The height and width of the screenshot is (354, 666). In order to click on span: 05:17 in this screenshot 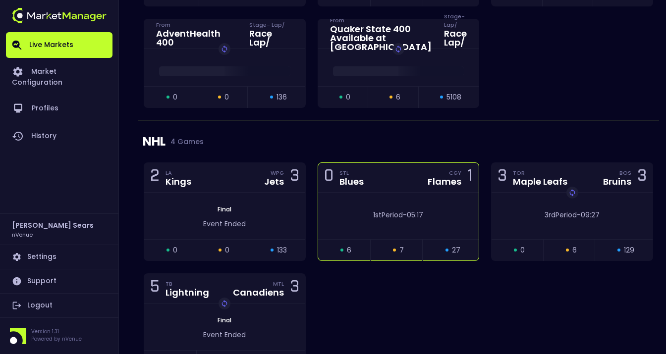, I will do `click(414, 215)`.